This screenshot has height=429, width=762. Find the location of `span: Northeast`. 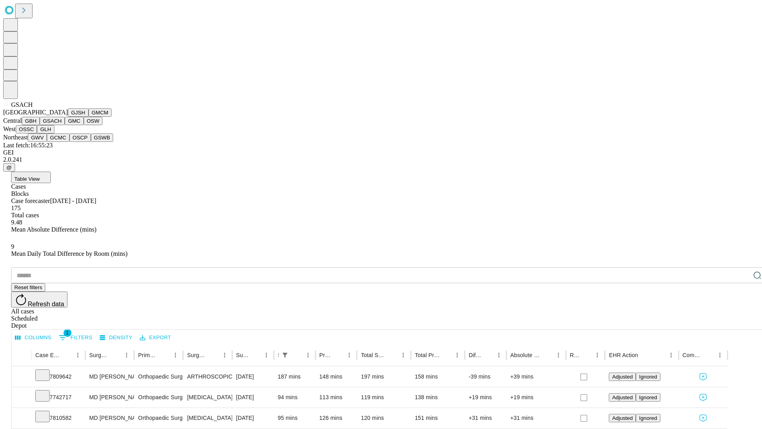

span: Northeast is located at coordinates (15, 137).